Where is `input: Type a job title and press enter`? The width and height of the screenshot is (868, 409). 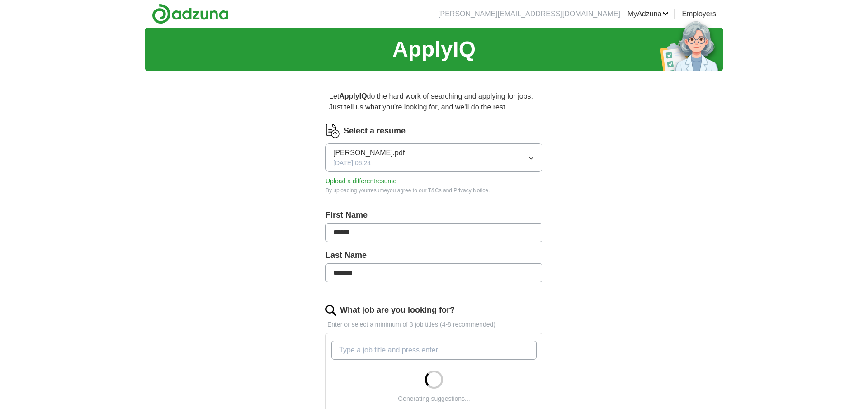 input: Type a job title and press enter is located at coordinates (434, 350).